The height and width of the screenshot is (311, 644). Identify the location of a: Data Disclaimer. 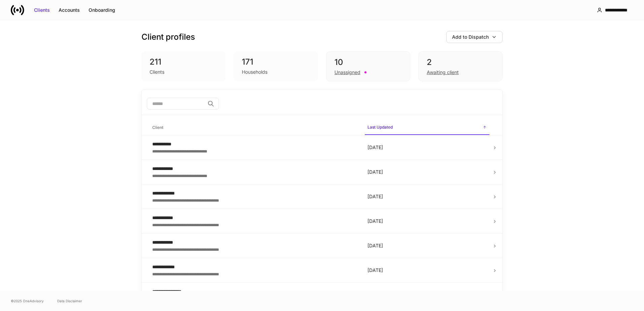
(70, 300).